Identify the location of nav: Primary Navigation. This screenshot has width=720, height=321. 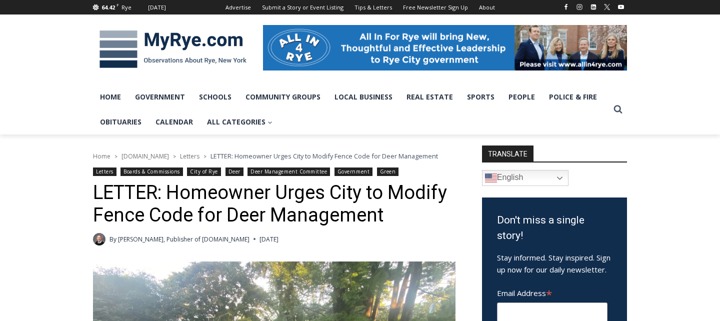
(351, 109).